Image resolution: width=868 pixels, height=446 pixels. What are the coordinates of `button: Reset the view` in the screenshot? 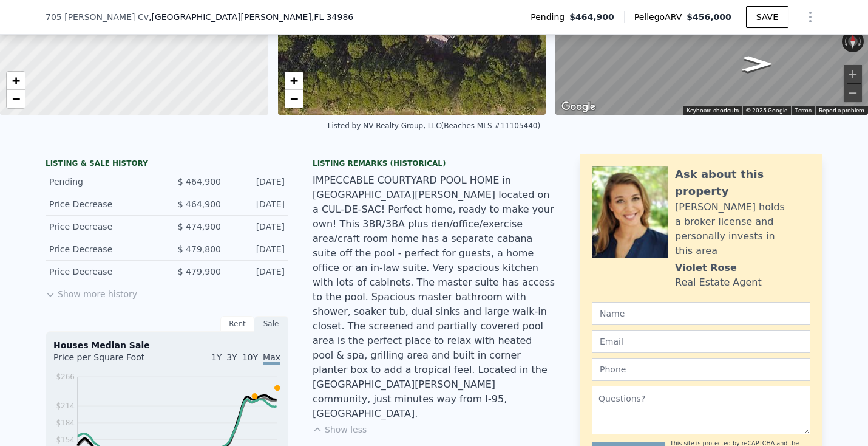 It's located at (852, 41).